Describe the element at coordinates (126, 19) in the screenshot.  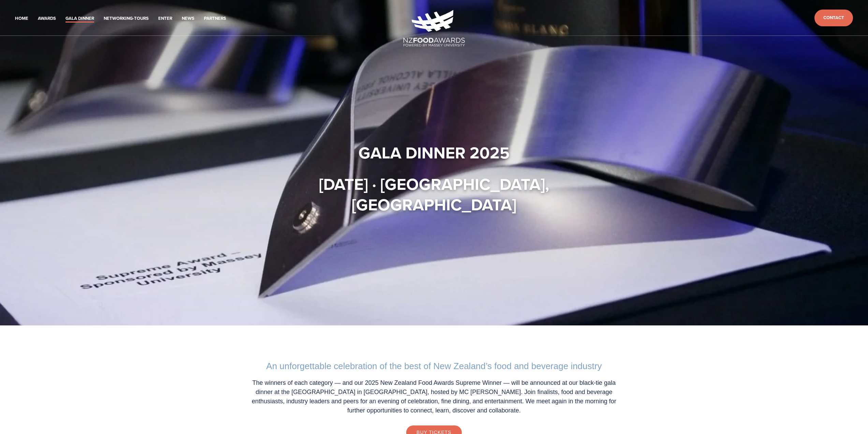
I see `a: Networking-Tours` at that location.